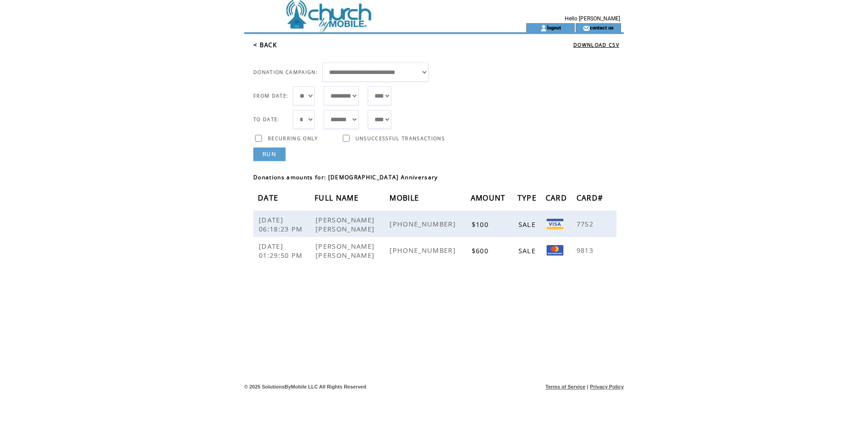  Describe the element at coordinates (528, 198) in the screenshot. I see `span: TYPE` at that location.